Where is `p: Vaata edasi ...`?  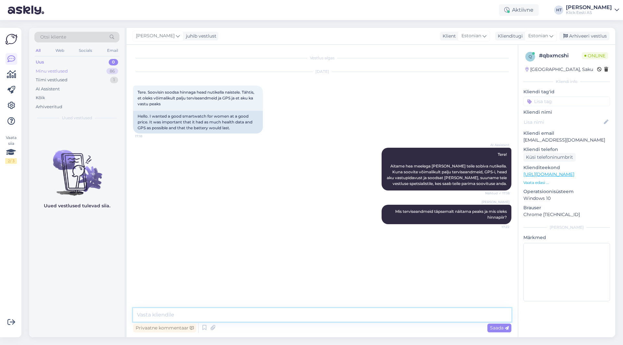 p: Vaata edasi ... is located at coordinates (566, 183).